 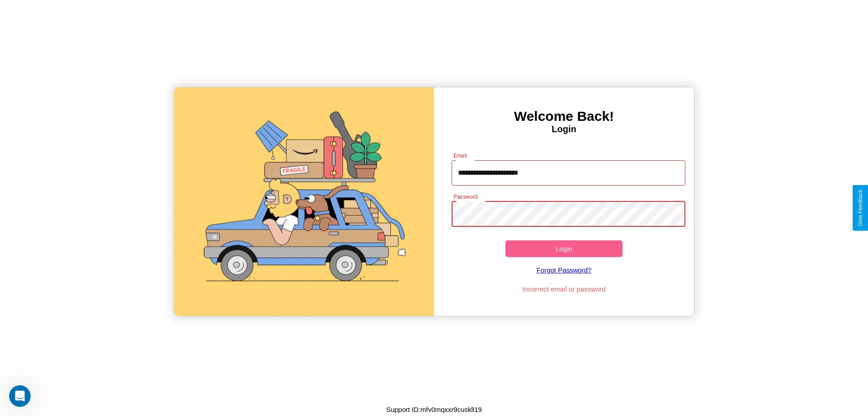 What do you see at coordinates (861, 208) in the screenshot?
I see `div: Give Feedback` at bounding box center [861, 208].